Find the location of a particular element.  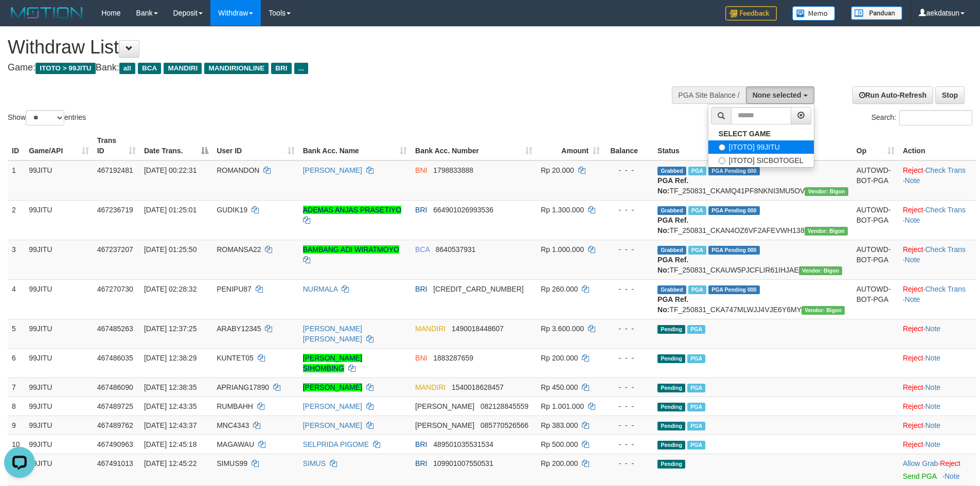

span: 467270730 is located at coordinates (115, 289).